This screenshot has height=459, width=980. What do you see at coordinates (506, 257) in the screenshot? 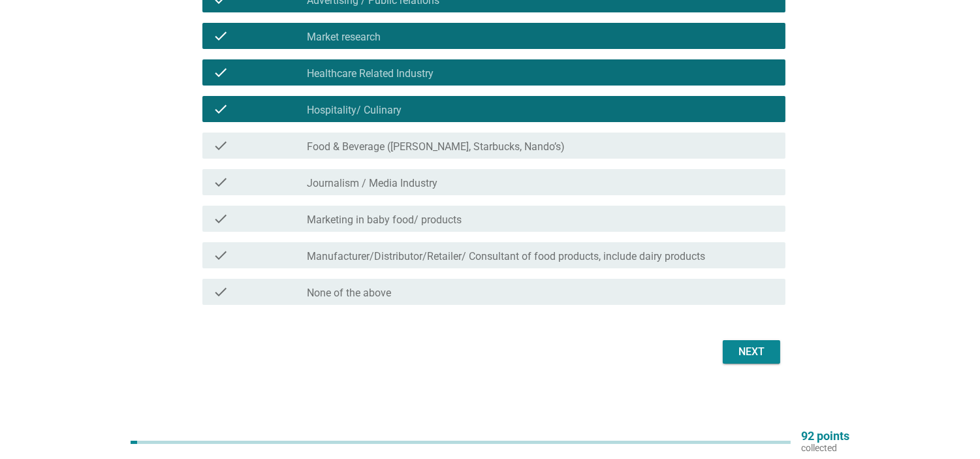
I see `label: Manufacturer/Distributor/Retailer/ Consultant of food products, include dairy products` at bounding box center [506, 257].